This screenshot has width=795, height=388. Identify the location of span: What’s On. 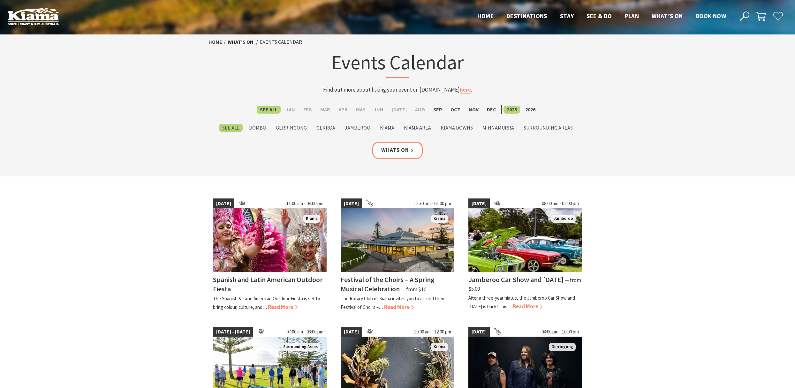
(667, 16).